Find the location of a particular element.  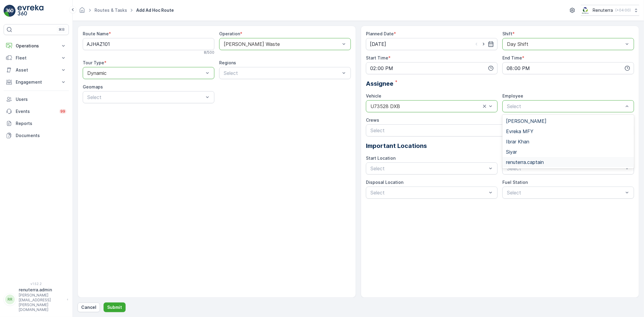

button: Renuterra(+04:00) is located at coordinates (610, 10).